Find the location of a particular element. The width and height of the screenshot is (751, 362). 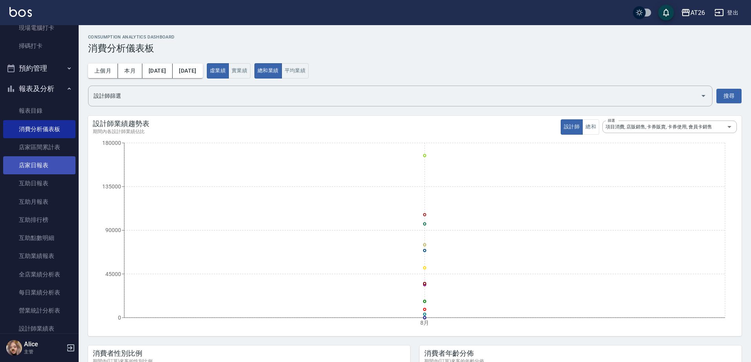

a: 店家區間累計表 is located at coordinates (39, 147).